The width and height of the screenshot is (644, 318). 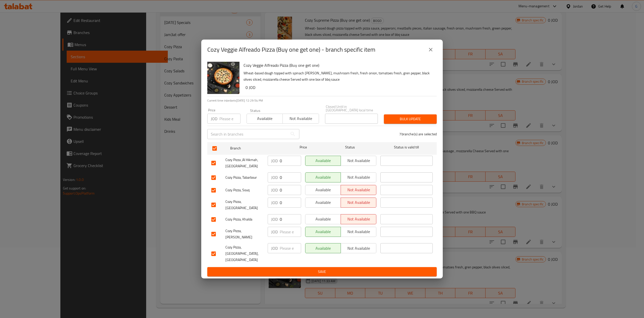 What do you see at coordinates (418, 134) in the screenshot?
I see `p: 7 branche(s) are selected` at bounding box center [418, 134].